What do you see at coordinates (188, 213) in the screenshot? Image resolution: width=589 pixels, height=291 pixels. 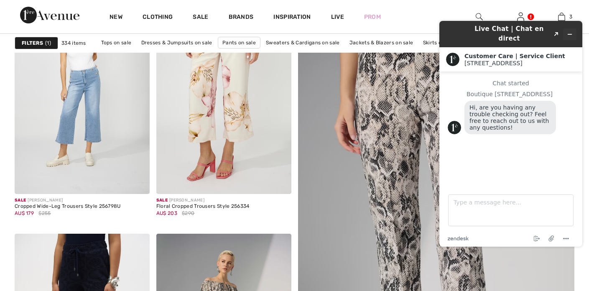 I see `span: $290` at bounding box center [188, 213].